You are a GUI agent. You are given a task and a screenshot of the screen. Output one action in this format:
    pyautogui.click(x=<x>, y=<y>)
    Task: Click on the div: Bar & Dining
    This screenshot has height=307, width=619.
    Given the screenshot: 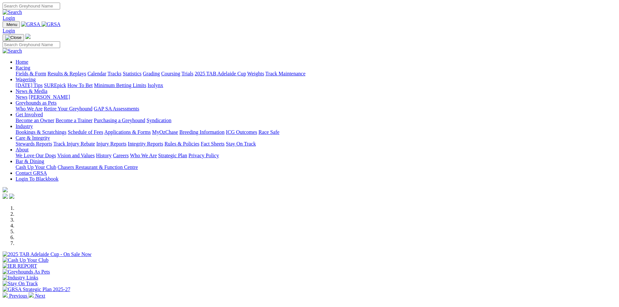 What is the action you would take?
    pyautogui.click(x=316, y=167)
    